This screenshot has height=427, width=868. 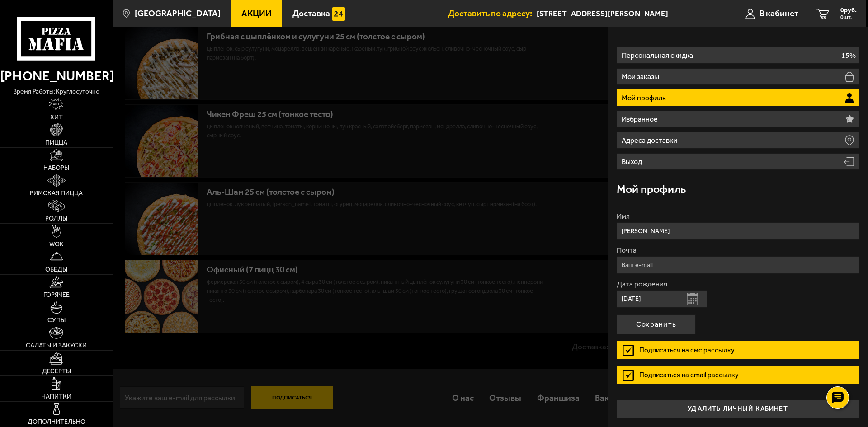 I want to click on p: 15%, so click(x=848, y=56).